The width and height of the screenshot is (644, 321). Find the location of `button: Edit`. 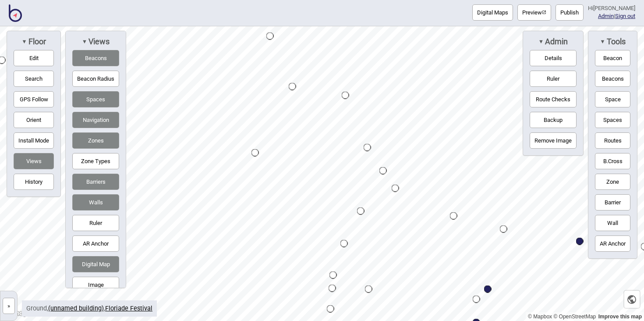

button: Edit is located at coordinates (34, 58).